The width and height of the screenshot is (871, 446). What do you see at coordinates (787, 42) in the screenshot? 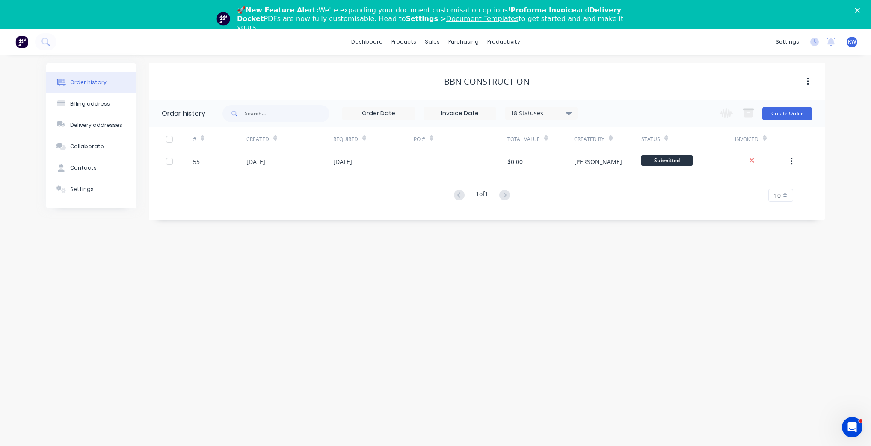
I see `div: settings` at bounding box center [787, 42].